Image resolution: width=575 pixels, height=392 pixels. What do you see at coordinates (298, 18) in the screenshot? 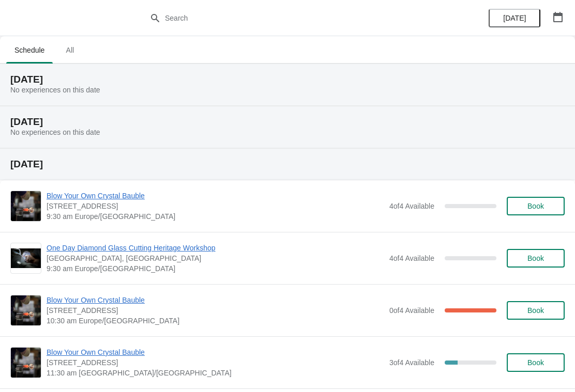
I see `input: Search` at bounding box center [298, 18].